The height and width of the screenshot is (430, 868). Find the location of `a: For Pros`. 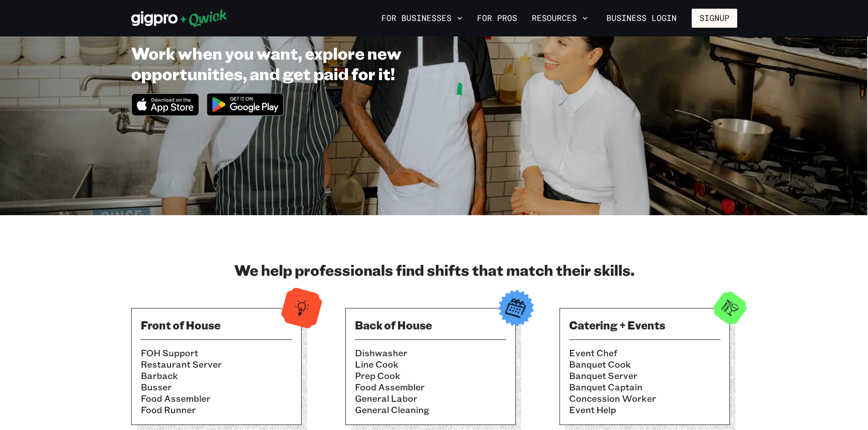

a: For Pros is located at coordinates (497, 18).